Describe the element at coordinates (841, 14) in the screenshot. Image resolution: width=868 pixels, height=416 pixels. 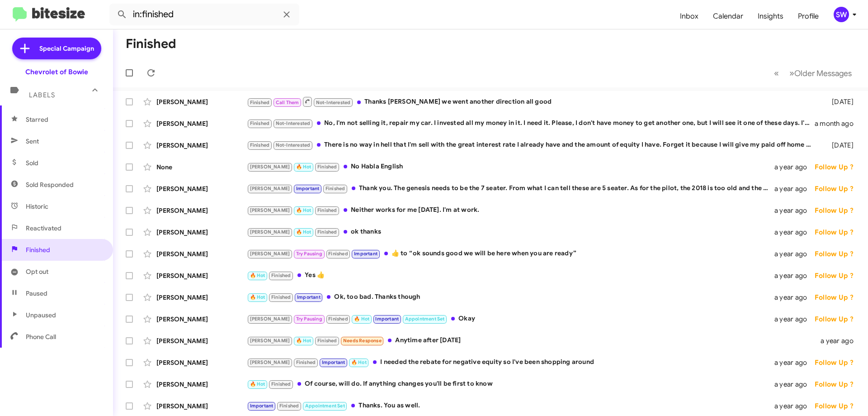
I see `button: SW` at that location.